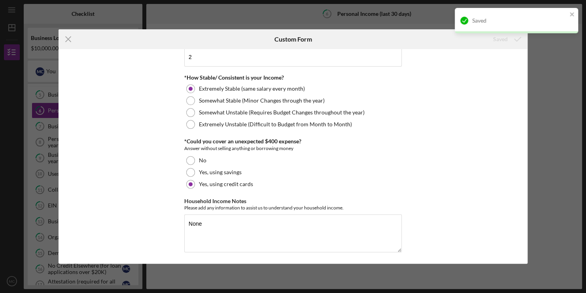  I want to click on div: Answer without selling anything or borrowing money, so click(293, 148).